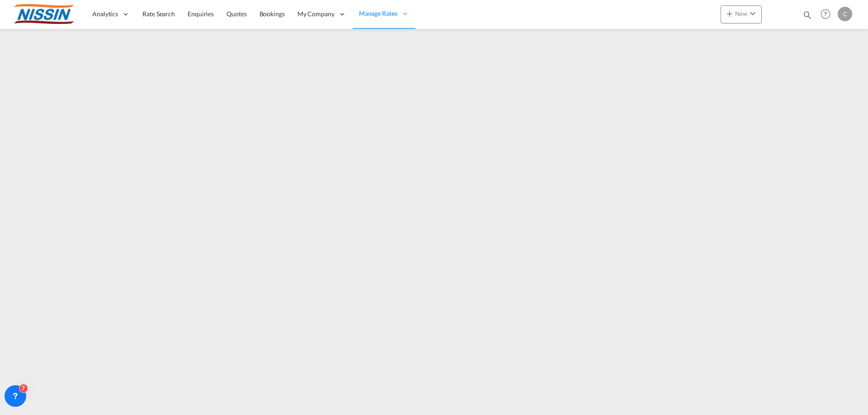 This screenshot has width=868, height=415. What do you see at coordinates (844, 14) in the screenshot?
I see `div: C` at bounding box center [844, 14].